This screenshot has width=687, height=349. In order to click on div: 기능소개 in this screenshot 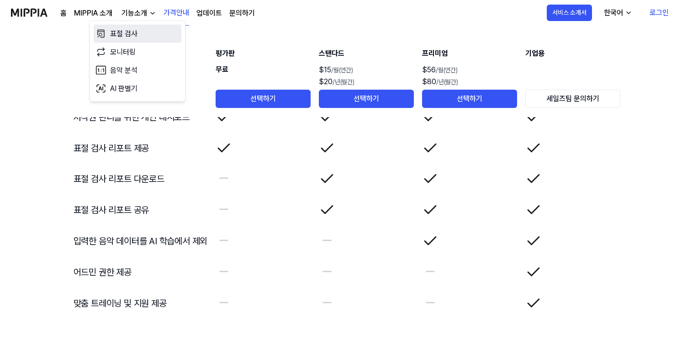, I will do `click(134, 13)`.